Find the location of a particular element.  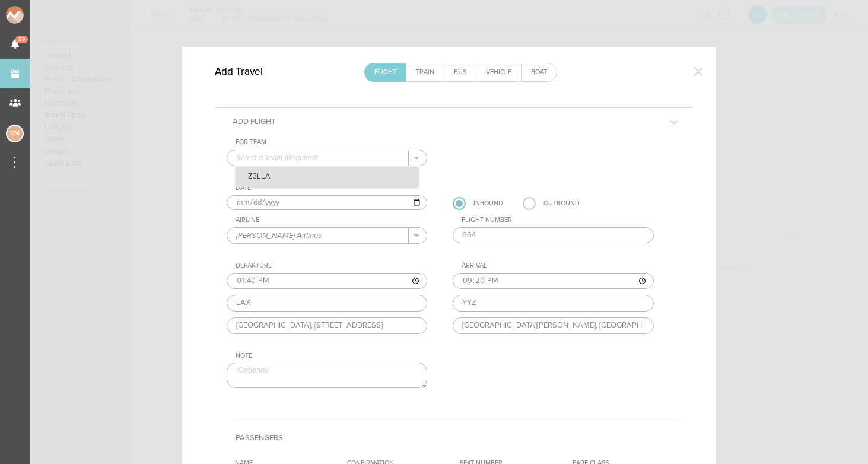

div: Inbound is located at coordinates (488, 204).